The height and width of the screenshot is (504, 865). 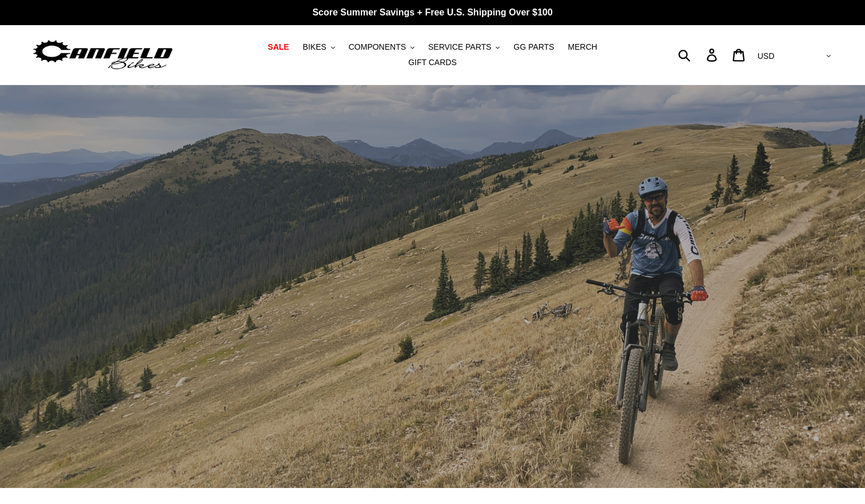 I want to click on span: GG PARTS, so click(x=533, y=47).